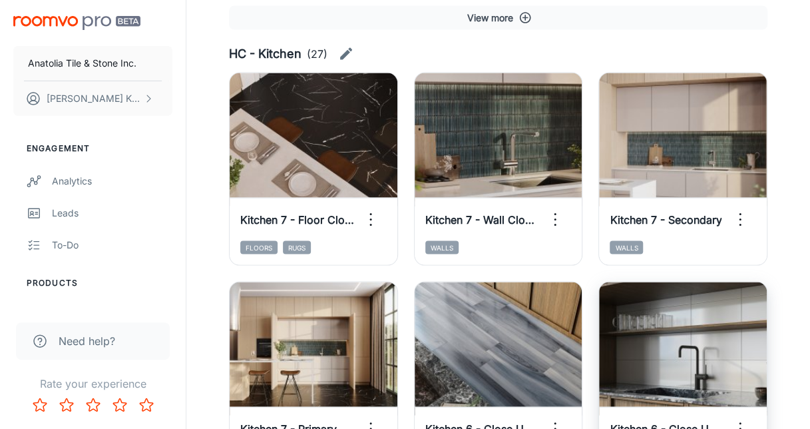 The height and width of the screenshot is (429, 810). I want to click on p: Rate your experience, so click(93, 383).